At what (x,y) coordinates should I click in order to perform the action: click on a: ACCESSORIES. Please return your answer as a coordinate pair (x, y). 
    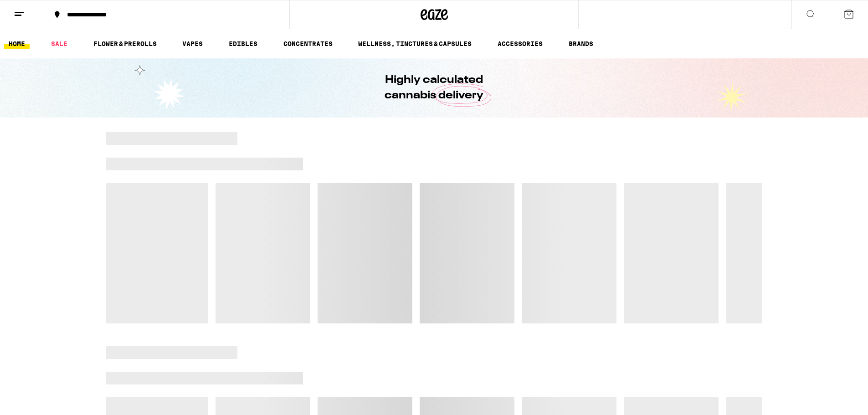
    Looking at the image, I should click on (520, 44).